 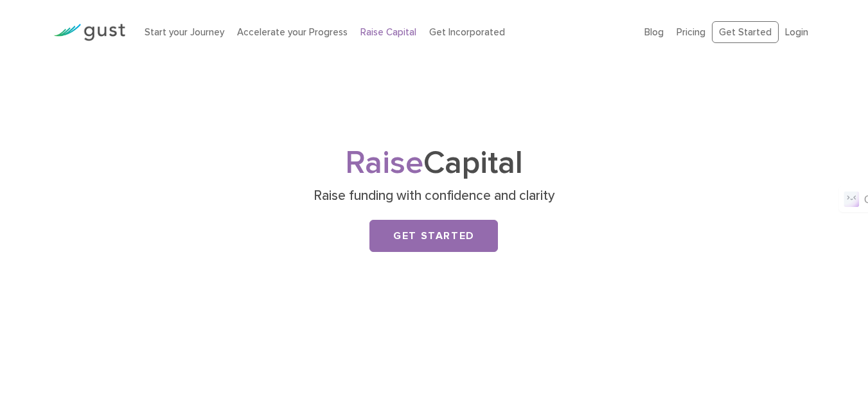 I want to click on h1: Capital, so click(x=434, y=163).